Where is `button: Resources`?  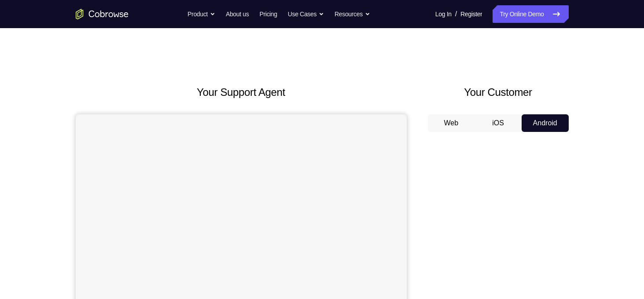 button: Resources is located at coordinates (352, 14).